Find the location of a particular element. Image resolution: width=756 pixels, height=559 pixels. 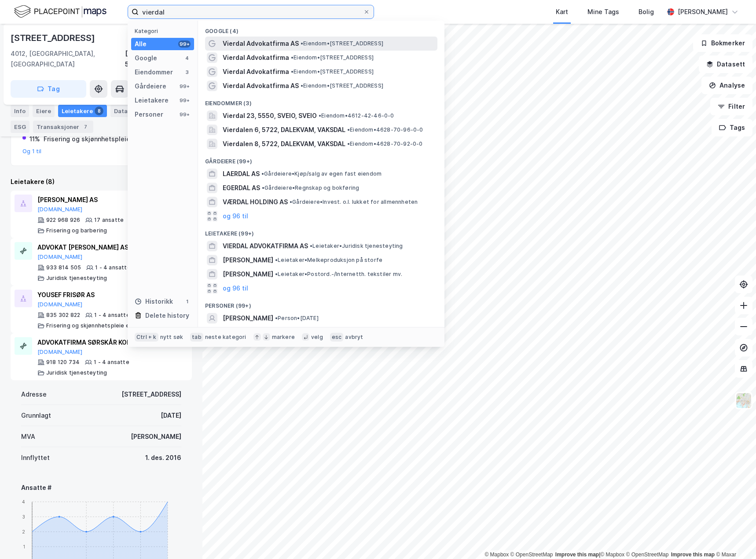

div: Mine Tags is located at coordinates (603, 12).